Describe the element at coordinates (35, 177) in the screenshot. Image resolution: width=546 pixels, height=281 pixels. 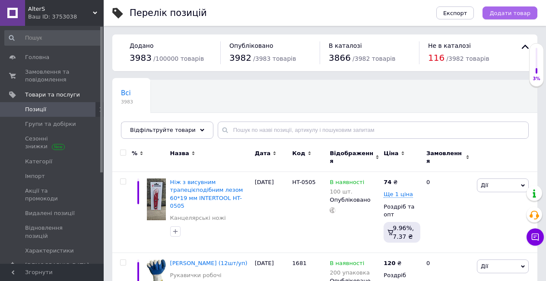
I see `span: Імпорт` at that location.